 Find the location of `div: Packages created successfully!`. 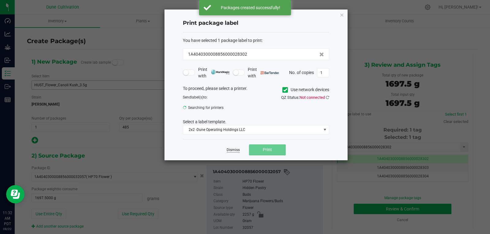

div: Packages created successfully! is located at coordinates (250, 8).